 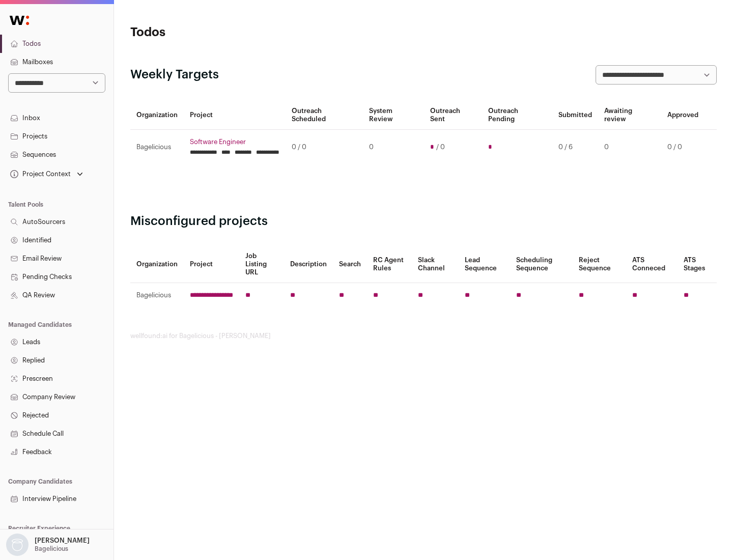 I want to click on th: Description, so click(x=309, y=265).